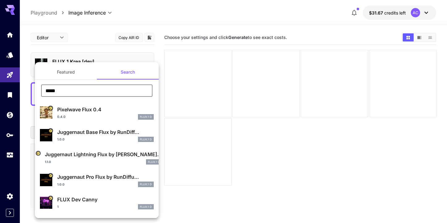 The height and width of the screenshot is (223, 447). What do you see at coordinates (58, 207) in the screenshot?
I see `p: 1` at bounding box center [58, 207].